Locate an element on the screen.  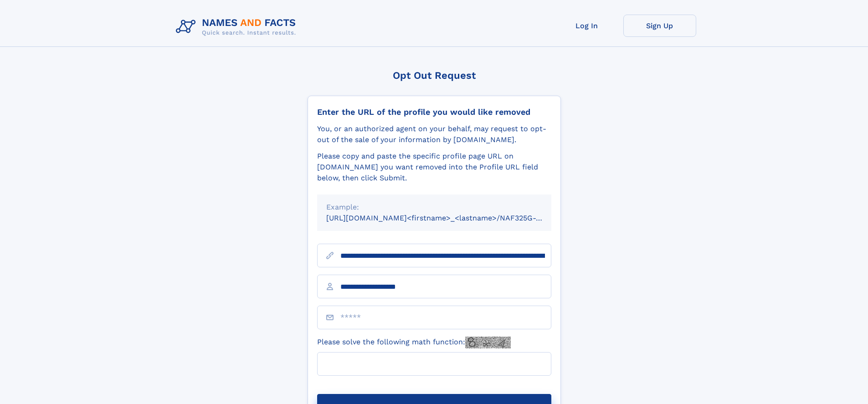
a: Log In is located at coordinates (587, 26).